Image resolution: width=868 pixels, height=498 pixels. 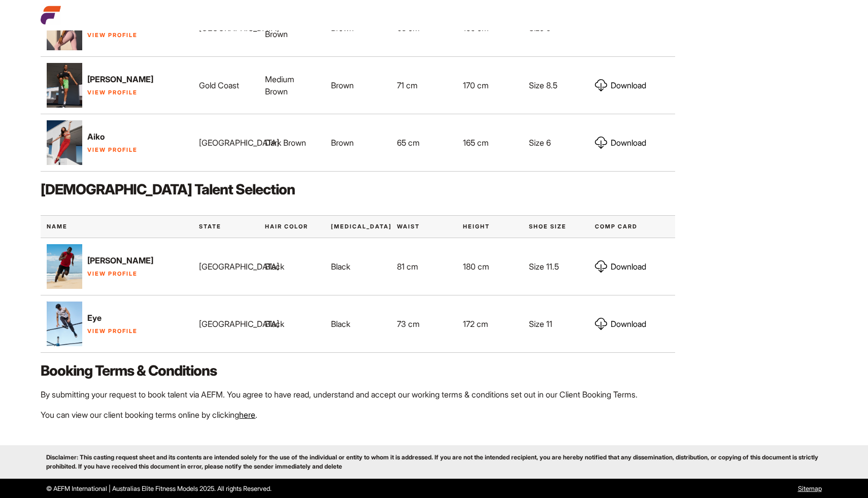 What do you see at coordinates (292, 227) in the screenshot?
I see `div: Hair Color` at bounding box center [292, 227].